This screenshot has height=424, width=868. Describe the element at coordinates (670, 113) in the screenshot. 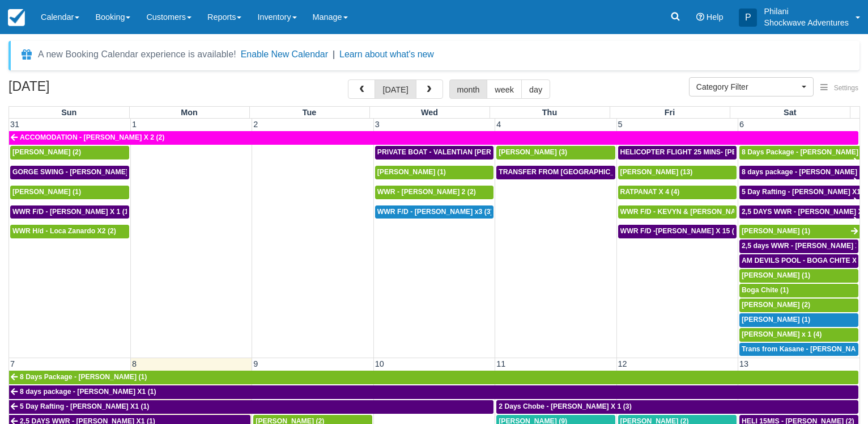

I see `span: Fri` at that location.